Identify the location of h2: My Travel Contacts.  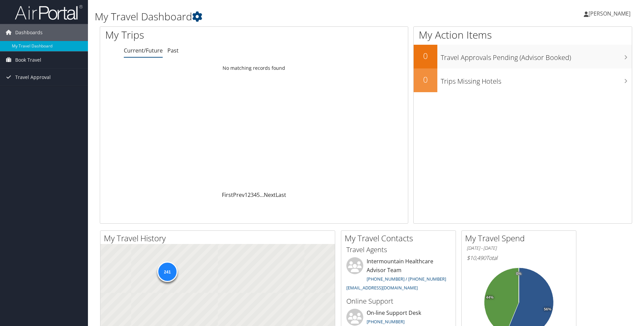
(400, 238).